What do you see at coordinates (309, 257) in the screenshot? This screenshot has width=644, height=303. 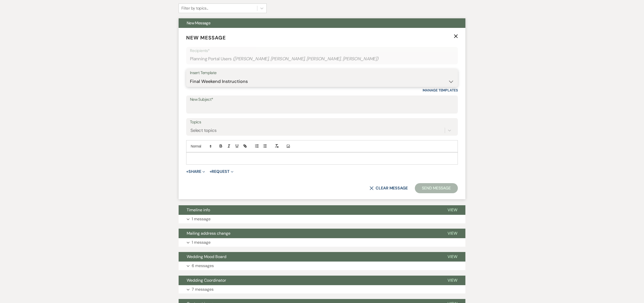 I see `button: Wedding Mood Board` at bounding box center [309, 257].